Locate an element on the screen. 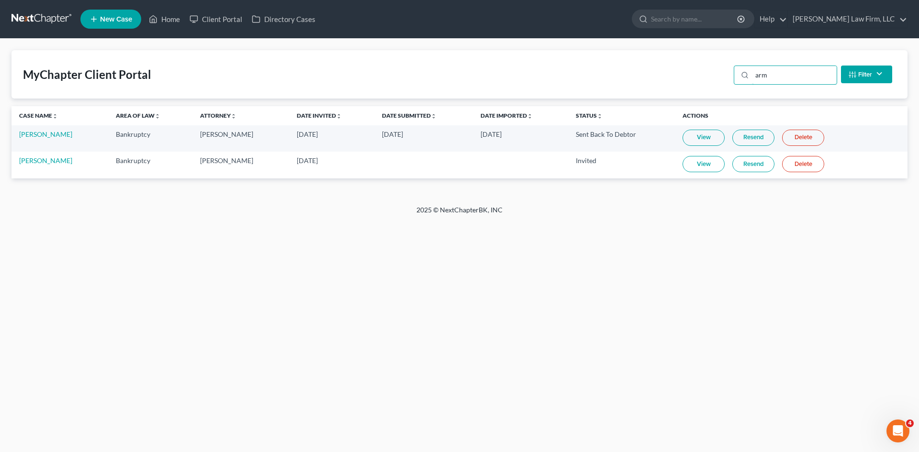 The height and width of the screenshot is (452, 919). a: Home is located at coordinates (164, 19).